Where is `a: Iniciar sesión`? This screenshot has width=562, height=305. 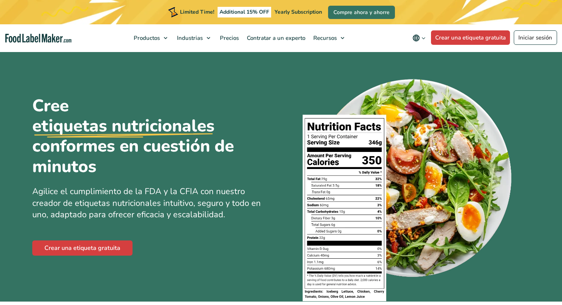
a: Iniciar sesión is located at coordinates (535, 38).